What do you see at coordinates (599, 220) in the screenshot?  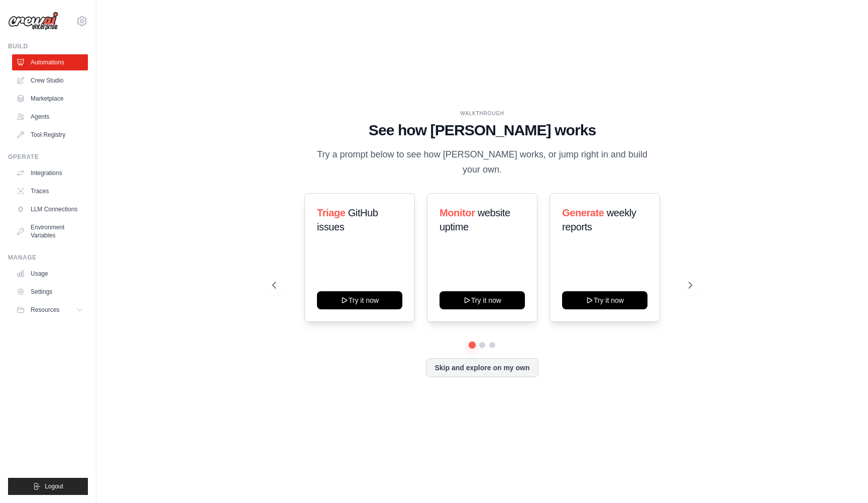 I see `span: weekly reports` at bounding box center [599, 220].